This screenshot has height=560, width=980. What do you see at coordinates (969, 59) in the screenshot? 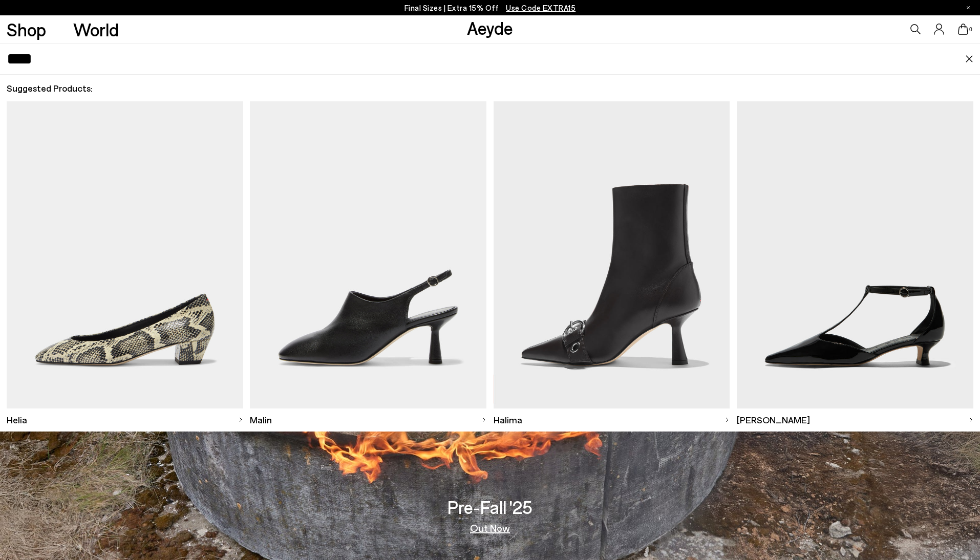
I see `img: close.svg` at bounding box center [969, 59].